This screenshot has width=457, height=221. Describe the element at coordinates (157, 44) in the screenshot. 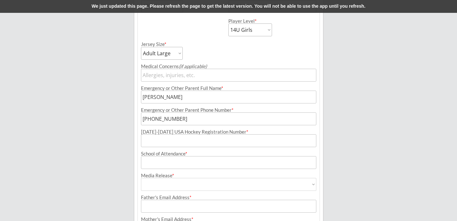

I see `div: Jersey Size` at that location.